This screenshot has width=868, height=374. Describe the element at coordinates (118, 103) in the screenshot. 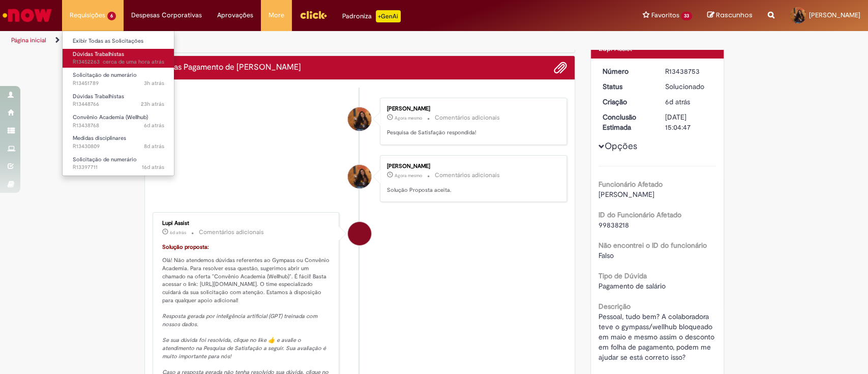

I see `ul: Requisições` at that location.